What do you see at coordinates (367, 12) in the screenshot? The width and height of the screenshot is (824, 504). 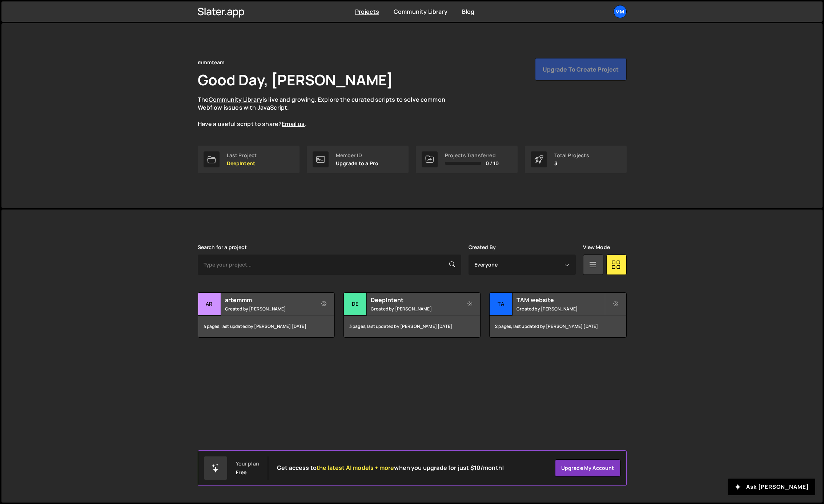 I see `a: Projects` at bounding box center [367, 12].